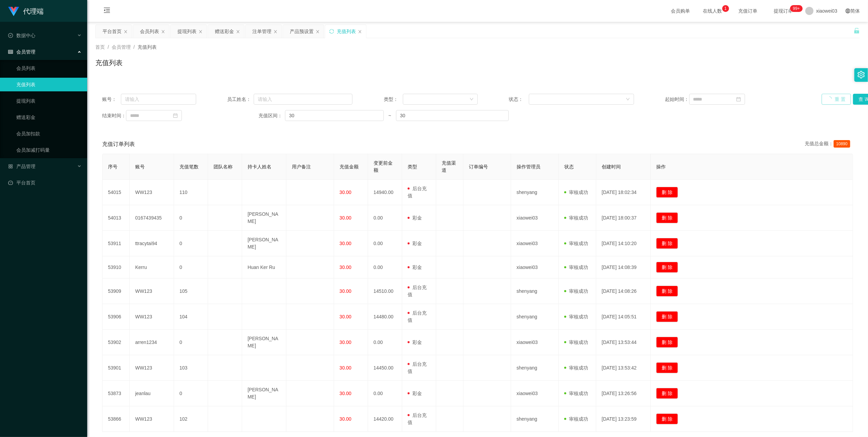  Describe the element at coordinates (412, 167) in the screenshot. I see `span: 类型` at that location.